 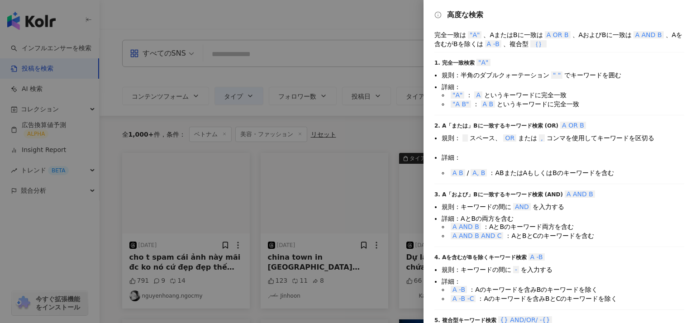 I want to click on span: A -B -C, so click(x=463, y=299).